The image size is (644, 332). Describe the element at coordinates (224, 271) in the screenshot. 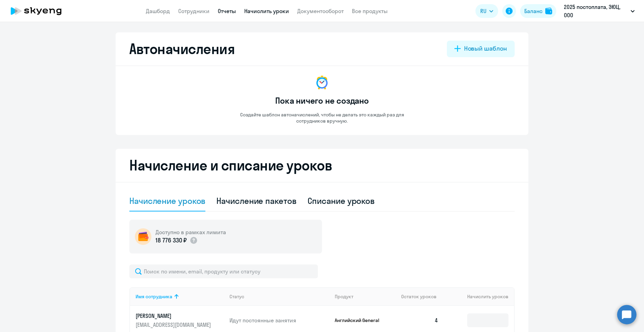

I see `input: Поиск по имени, email, продукту или статусу` at that location.